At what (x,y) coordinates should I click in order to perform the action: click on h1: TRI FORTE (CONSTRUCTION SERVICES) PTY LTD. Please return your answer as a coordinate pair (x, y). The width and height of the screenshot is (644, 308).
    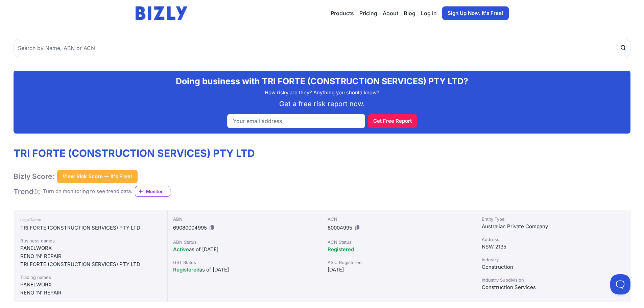
    Looking at the image, I should click on (134, 153).